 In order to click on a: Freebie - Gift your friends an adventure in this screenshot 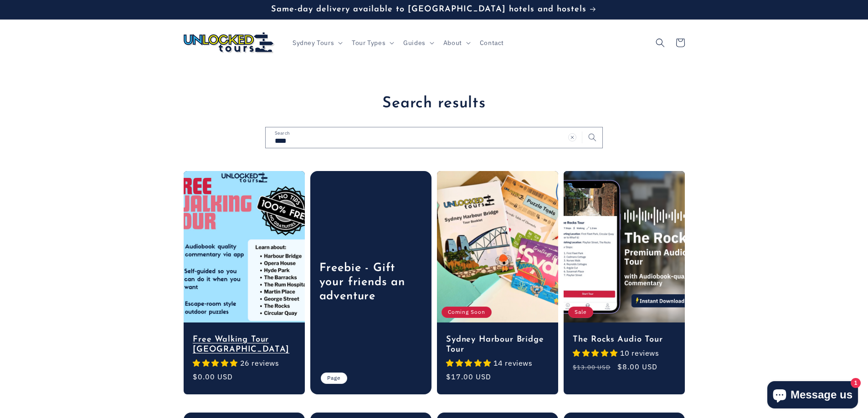, I will do `click(371, 283)`.